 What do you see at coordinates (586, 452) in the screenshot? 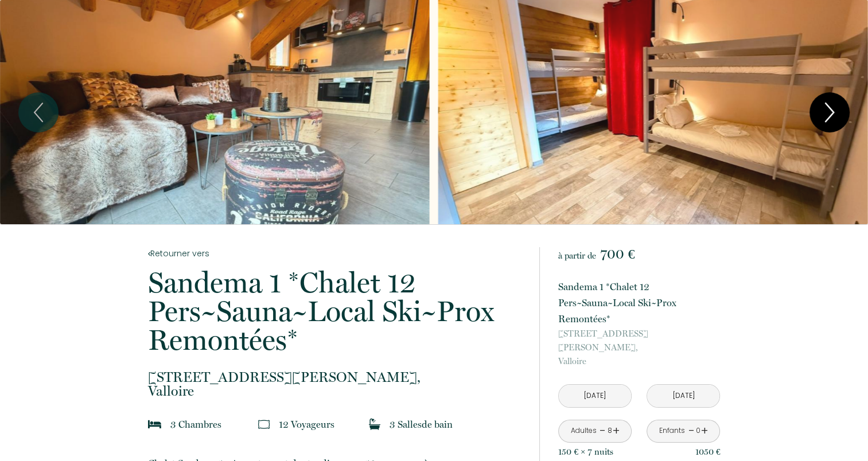
I see `p: 150 € × 7 nuit` at bounding box center [586, 452].